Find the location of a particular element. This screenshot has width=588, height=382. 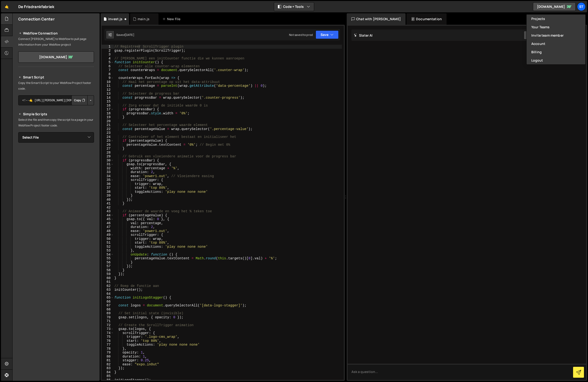

div: 51 is located at coordinates (107, 243).